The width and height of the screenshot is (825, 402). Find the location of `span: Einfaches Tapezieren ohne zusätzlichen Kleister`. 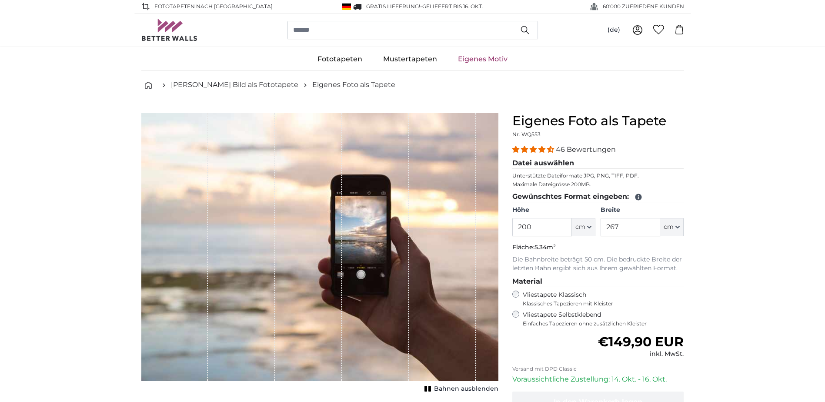

span: Einfaches Tapezieren ohne zusätzlichen Kleister is located at coordinates (603, 324).